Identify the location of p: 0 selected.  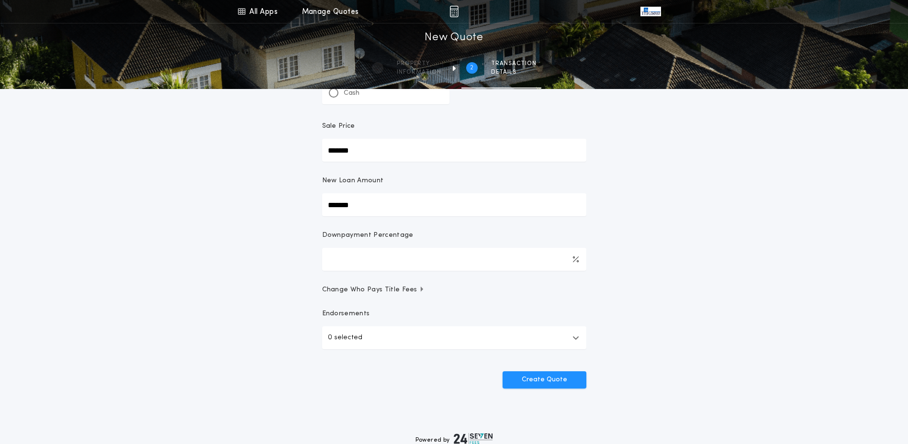
(345, 338).